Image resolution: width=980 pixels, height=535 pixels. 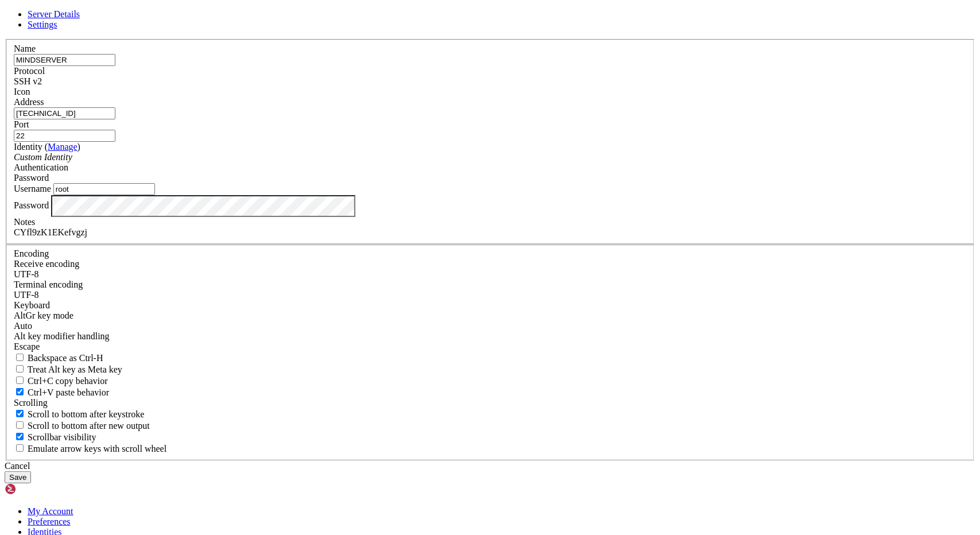 What do you see at coordinates (47, 146) in the screenshot?
I see `label: Identity` at bounding box center [47, 146].